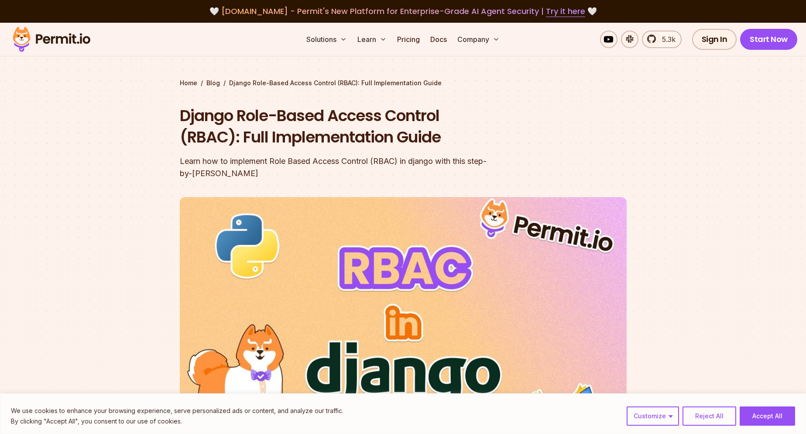  Describe the element at coordinates (52, 39) in the screenshot. I see `img: Permit logo` at that location.